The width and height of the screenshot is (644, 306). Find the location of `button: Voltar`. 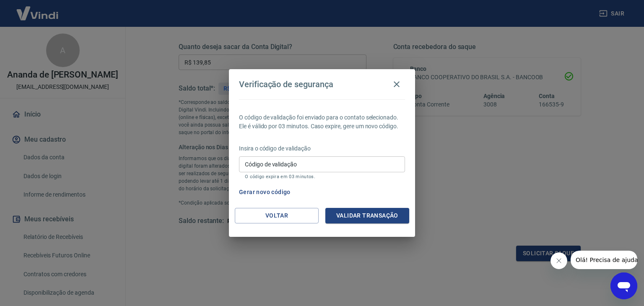

button: Voltar is located at coordinates (276, 215).